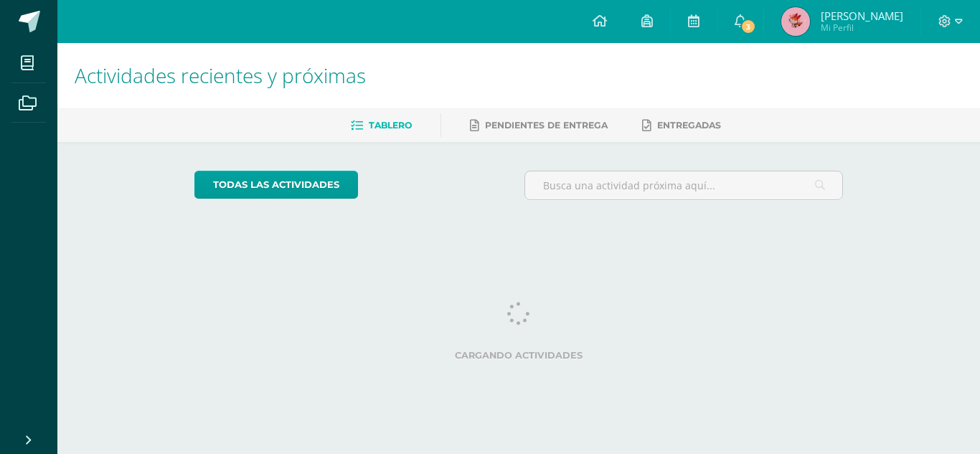  What do you see at coordinates (546, 125) in the screenshot?
I see `span: Pendientes de entrega` at bounding box center [546, 125].